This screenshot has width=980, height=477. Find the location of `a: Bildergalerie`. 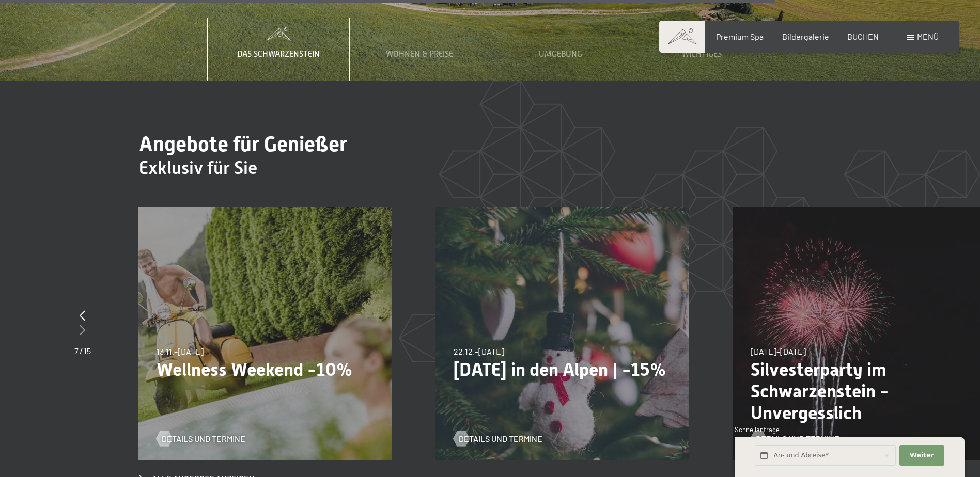

a: Bildergalerie is located at coordinates (805, 36).